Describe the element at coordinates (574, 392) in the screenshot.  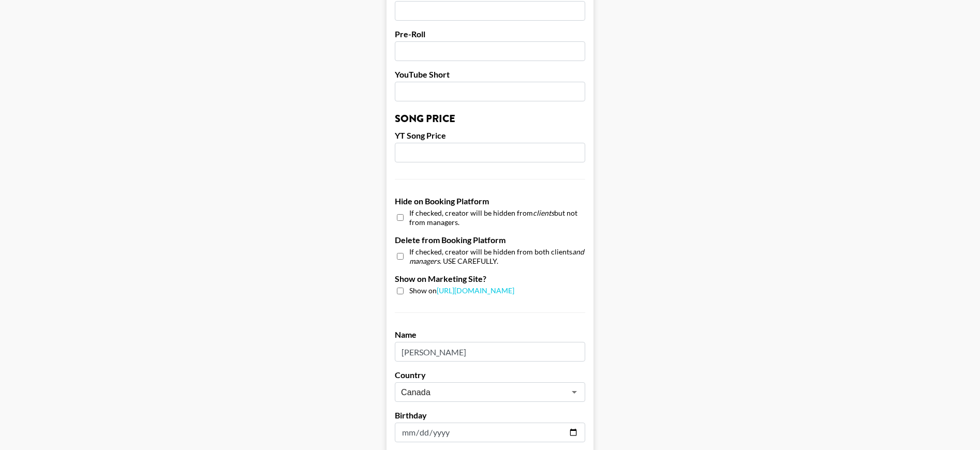
I see `button: Open` at that location.